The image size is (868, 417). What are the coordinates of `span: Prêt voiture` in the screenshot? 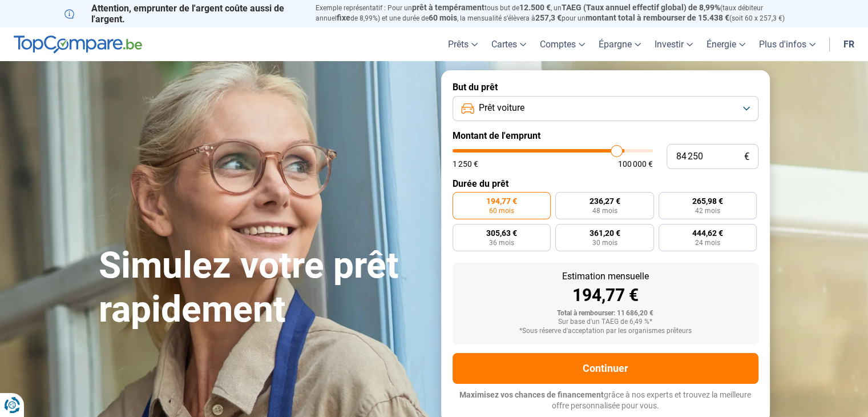 It's located at (501, 108).